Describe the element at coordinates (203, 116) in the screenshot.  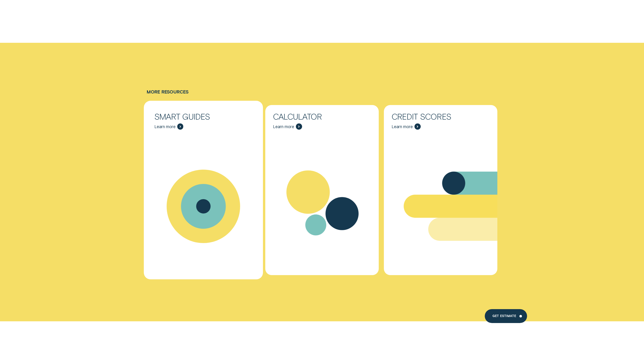
I see `div: Smart Guides` at that location.